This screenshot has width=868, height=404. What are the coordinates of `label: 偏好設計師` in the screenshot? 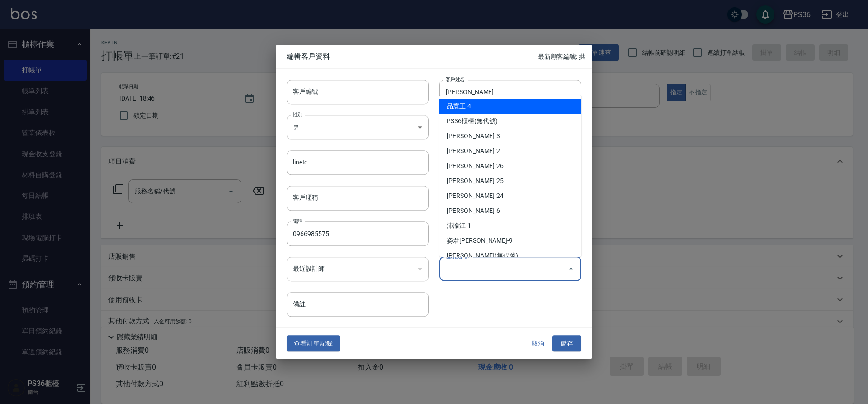 It's located at (457, 256).